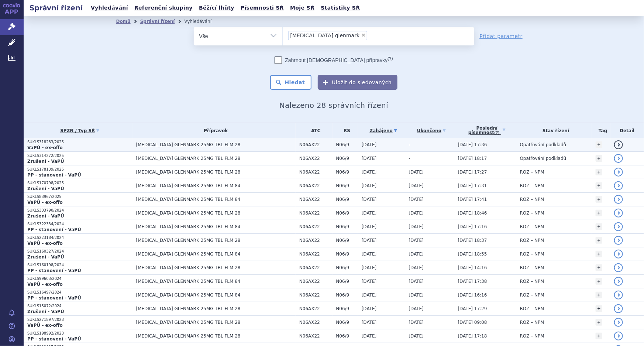  What do you see at coordinates (158, 22) in the screenshot?
I see `a: Správní řízení` at bounding box center [158, 22].